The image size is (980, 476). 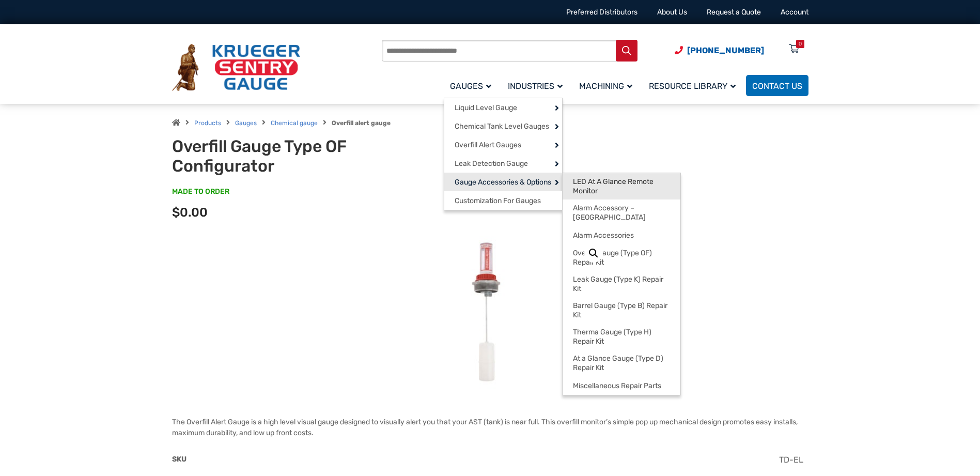 What do you see at coordinates (486, 108) in the screenshot?
I see `span: Liquid Level Gauge` at bounding box center [486, 108].